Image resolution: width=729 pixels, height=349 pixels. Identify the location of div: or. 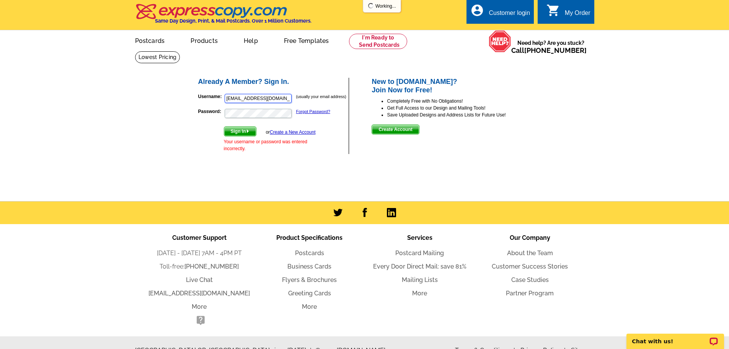
(291, 132).